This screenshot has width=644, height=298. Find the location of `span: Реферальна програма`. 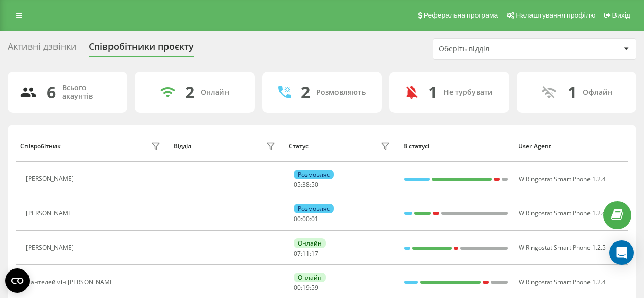

span: Реферальна програма is located at coordinates (461, 16).